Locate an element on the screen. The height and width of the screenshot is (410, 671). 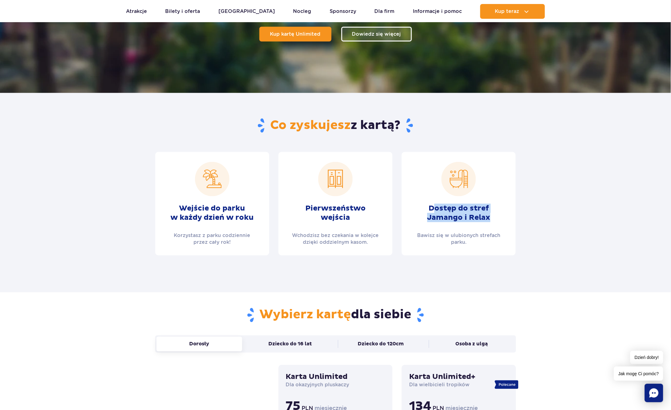
h3: Karta Unlimited is located at coordinates (335, 377).